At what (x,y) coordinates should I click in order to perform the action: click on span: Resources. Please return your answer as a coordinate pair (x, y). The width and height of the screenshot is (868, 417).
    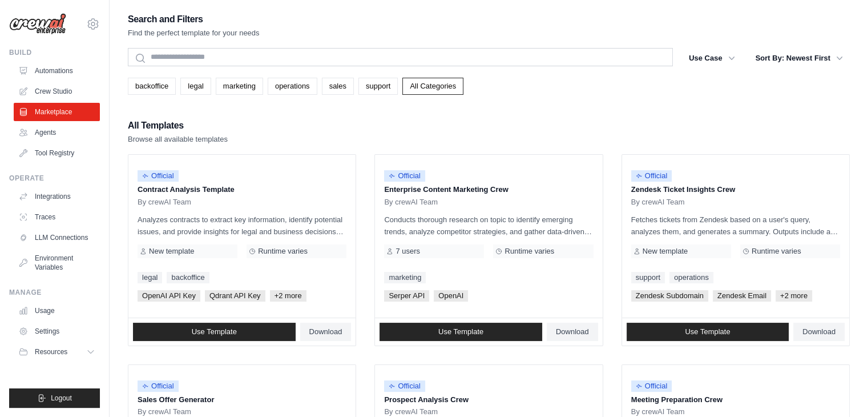
    Looking at the image, I should click on (50, 351).